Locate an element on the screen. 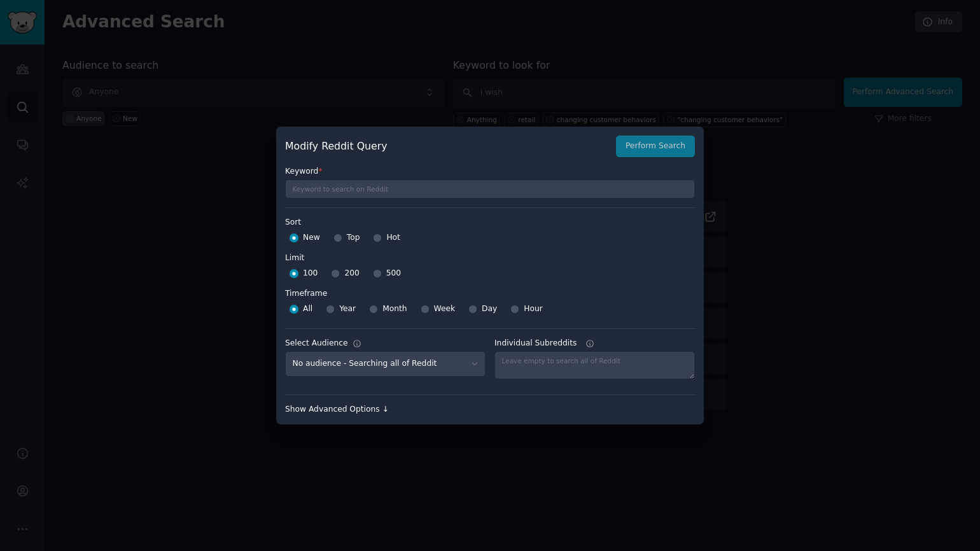  label: Keyword is located at coordinates (490, 172).